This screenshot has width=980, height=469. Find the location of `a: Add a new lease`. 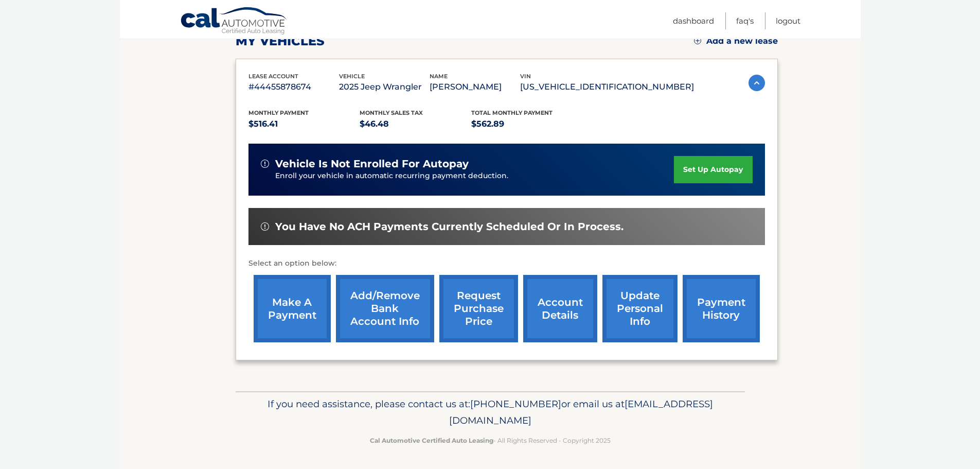

a: Add a new lease is located at coordinates (736, 41).